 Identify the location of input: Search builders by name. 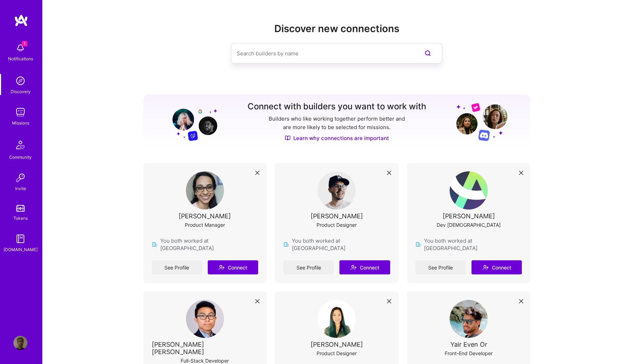
(323, 53).